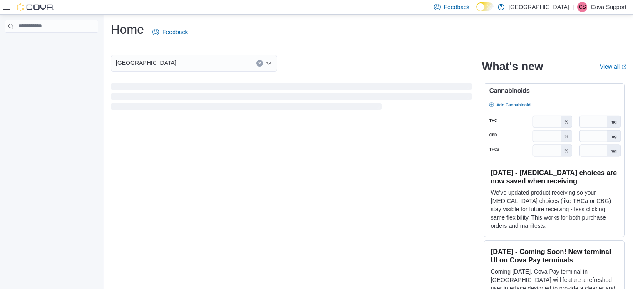 Image resolution: width=633 pixels, height=289 pixels. What do you see at coordinates (291, 98) in the screenshot?
I see `span: Loading` at bounding box center [291, 98].